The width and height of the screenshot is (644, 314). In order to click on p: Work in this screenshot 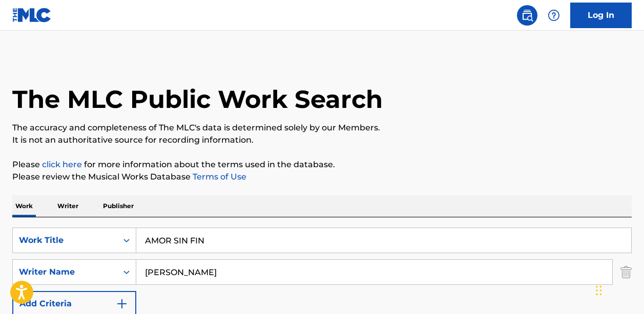, I will do `click(24, 206)`.